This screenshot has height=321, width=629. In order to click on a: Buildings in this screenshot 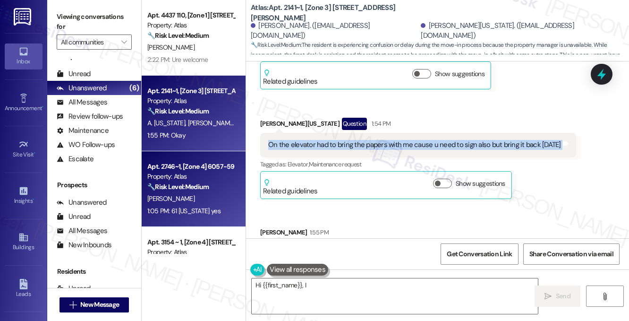, I will do `click(24, 242)`.